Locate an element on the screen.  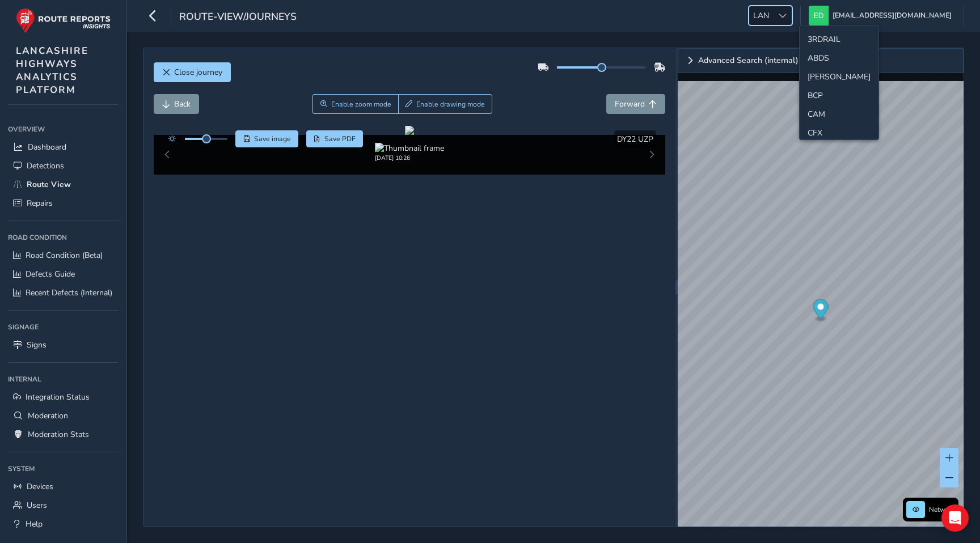
a: Moderation is located at coordinates (63, 415).